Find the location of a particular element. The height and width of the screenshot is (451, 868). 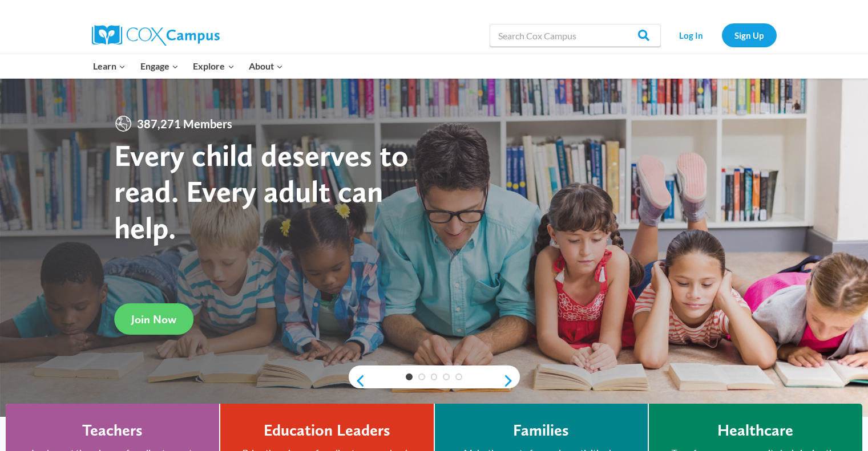

h4: Healthcare is located at coordinates (755, 430).